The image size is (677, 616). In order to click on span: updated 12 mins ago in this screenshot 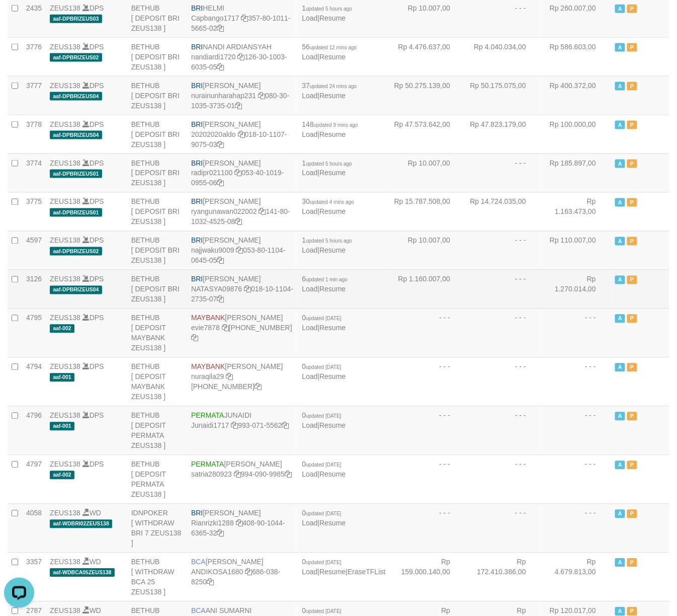, I will do `click(333, 47)`.